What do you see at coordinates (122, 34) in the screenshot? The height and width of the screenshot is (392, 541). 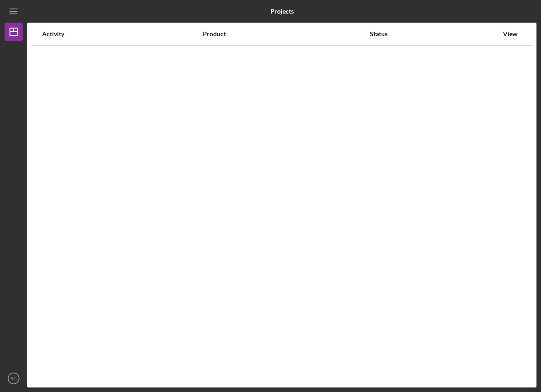 I see `div: Activity` at bounding box center [122, 34].